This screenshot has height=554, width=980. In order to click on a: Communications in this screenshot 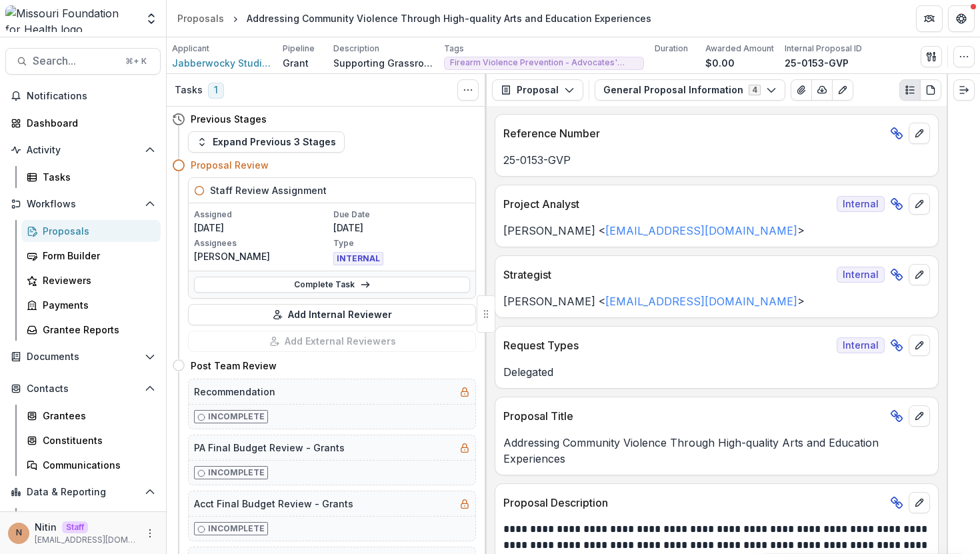, I will do `click(91, 464)`.